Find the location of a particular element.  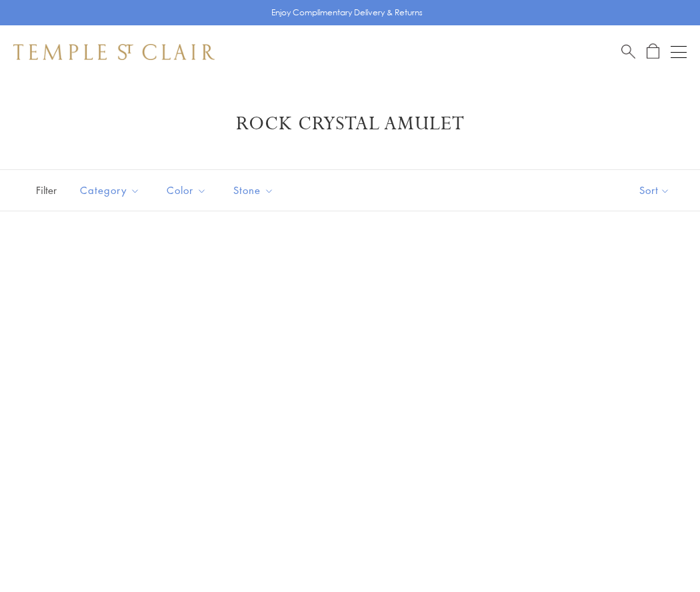

a: Open Shopping Bag is located at coordinates (653, 51).